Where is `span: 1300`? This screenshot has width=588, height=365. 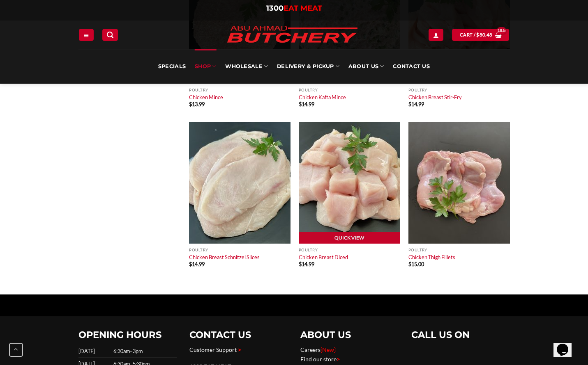 span: 1300 is located at coordinates (275, 8).